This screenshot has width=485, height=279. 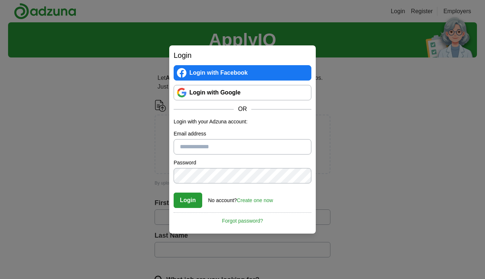 I want to click on a: Create one now, so click(x=255, y=201).